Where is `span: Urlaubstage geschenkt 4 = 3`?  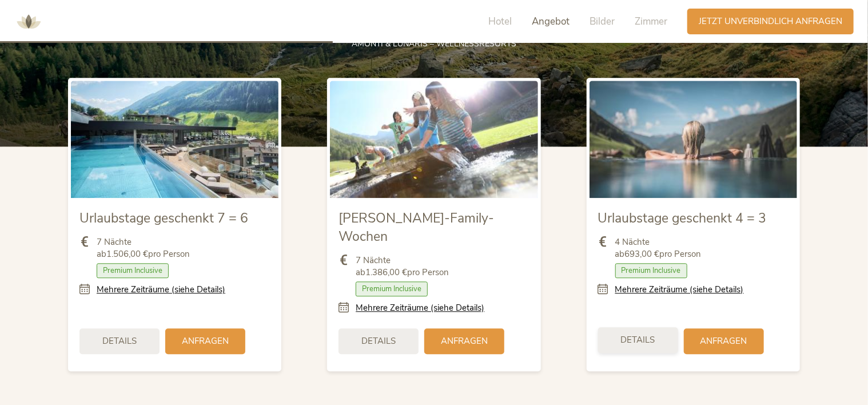
span: Urlaubstage geschenkt 4 = 3 is located at coordinates (682, 218).